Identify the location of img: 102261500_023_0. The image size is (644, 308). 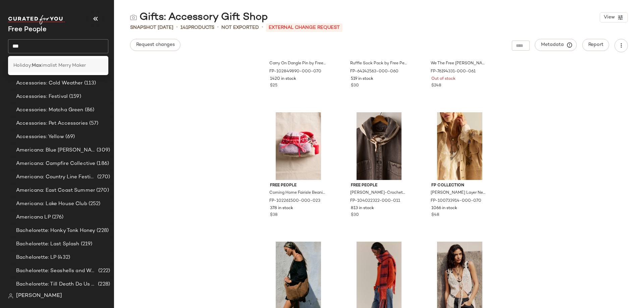
(298, 146).